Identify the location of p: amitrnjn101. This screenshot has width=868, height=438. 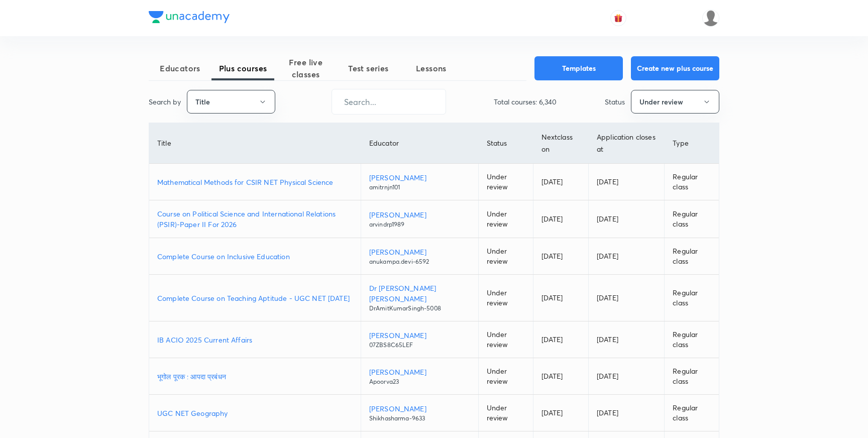
(420, 187).